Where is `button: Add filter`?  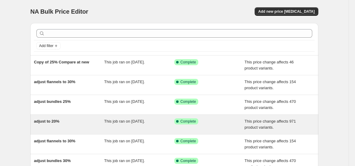
button: Add filter is located at coordinates (49, 46).